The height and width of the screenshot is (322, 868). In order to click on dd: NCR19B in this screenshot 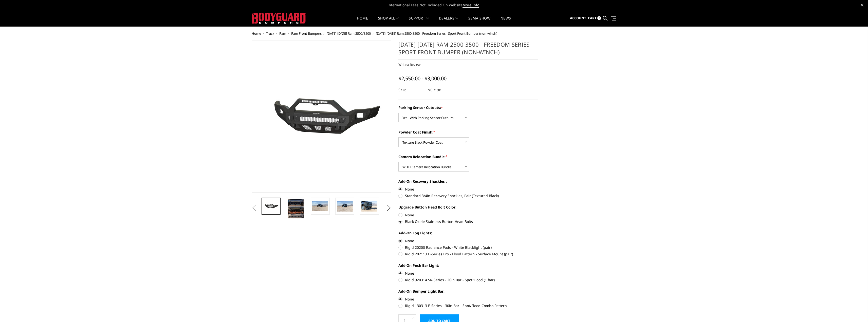, I will do `click(434, 90)`.